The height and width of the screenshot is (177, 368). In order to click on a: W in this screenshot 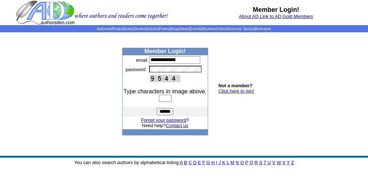, I will do `click(279, 163)`.